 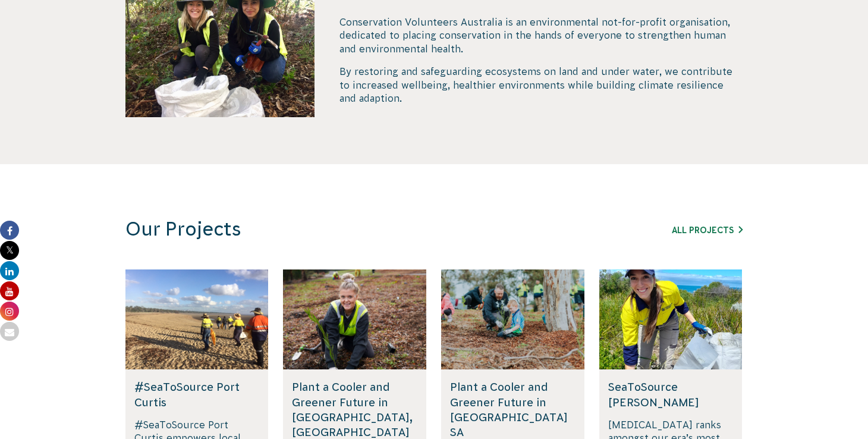 What do you see at coordinates (541, 84) in the screenshot?
I see `p: By restoring and safeguarding ecosystems on land and under water, we contribute to increased well...` at bounding box center [541, 84].